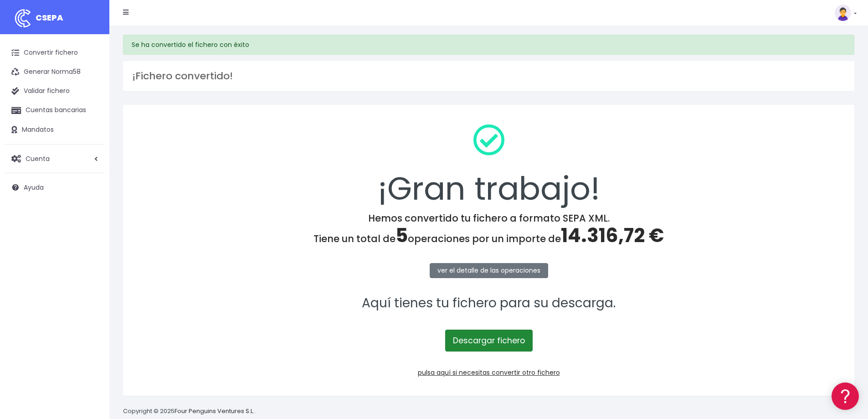 The height and width of the screenshot is (419, 868). Describe the element at coordinates (401, 235) in the screenshot. I see `span: 5` at that location.